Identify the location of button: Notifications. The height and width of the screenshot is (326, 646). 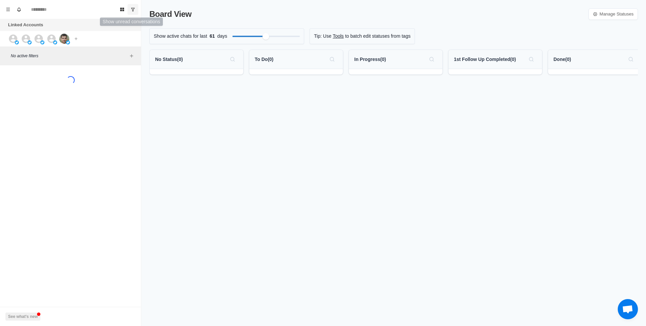
(19, 9).